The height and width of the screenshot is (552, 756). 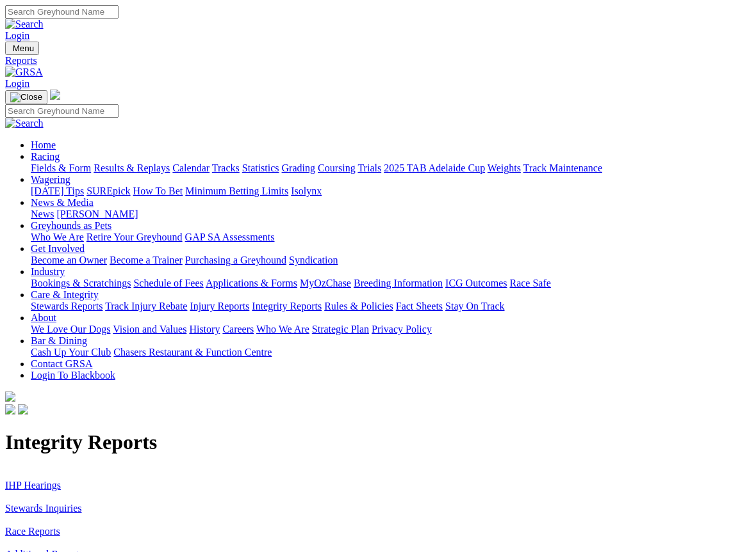 I want to click on a: ICG Outcomes, so click(x=476, y=283).